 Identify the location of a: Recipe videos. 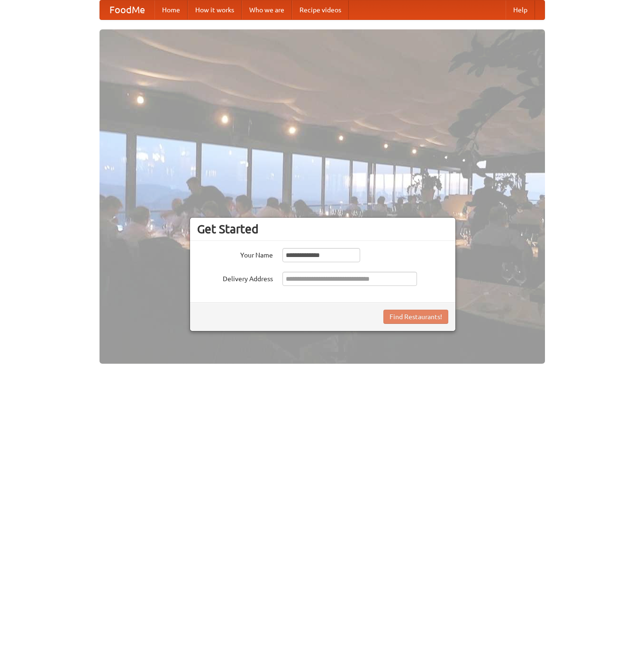
(321, 10).